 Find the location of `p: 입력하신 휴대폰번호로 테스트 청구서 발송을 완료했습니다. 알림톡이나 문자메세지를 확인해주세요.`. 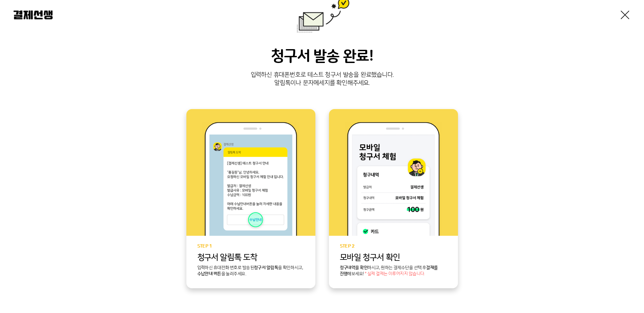

p: 입력하신 휴대폰번호로 테스트 청구서 발송을 완료했습니다. 알림톡이나 문자메세지를 확인해주세요. is located at coordinates (322, 79).